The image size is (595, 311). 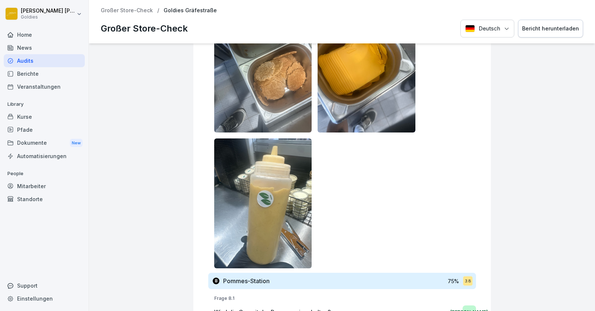 I want to click on div: New, so click(x=76, y=143).